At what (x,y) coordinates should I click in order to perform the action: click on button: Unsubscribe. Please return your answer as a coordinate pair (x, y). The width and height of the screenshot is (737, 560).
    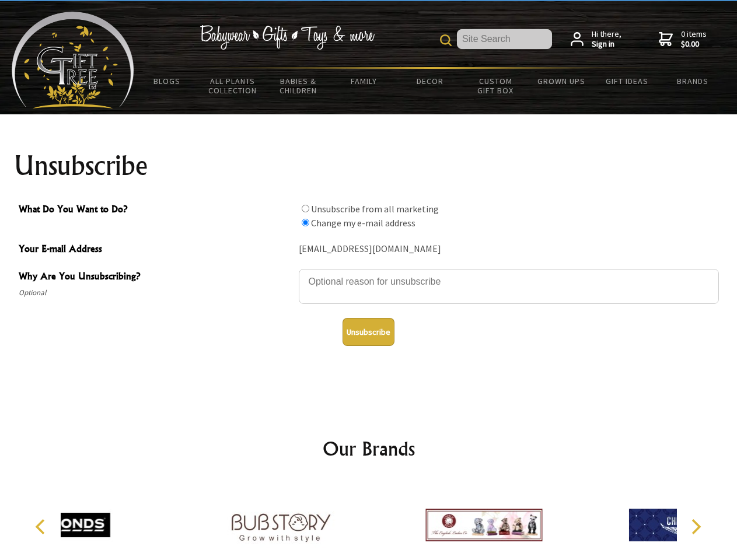
    Looking at the image, I should click on (368, 332).